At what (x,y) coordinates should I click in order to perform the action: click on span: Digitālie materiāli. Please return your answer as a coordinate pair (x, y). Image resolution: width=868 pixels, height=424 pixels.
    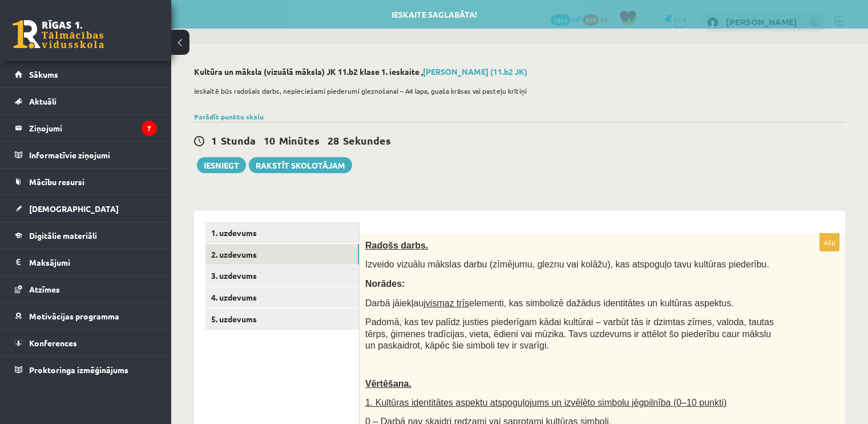
    Looking at the image, I should click on (62, 235).